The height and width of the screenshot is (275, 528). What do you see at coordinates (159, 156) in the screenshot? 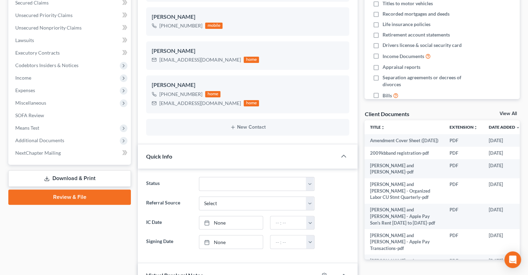
I see `span: Quick Info` at bounding box center [159, 156].